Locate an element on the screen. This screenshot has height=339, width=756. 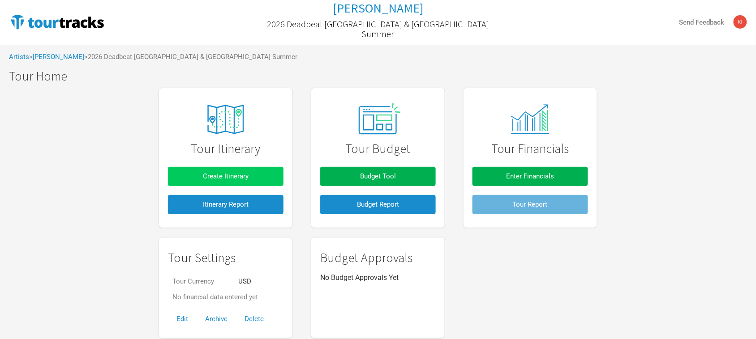
h1: Tour Settings is located at coordinates (226, 258).